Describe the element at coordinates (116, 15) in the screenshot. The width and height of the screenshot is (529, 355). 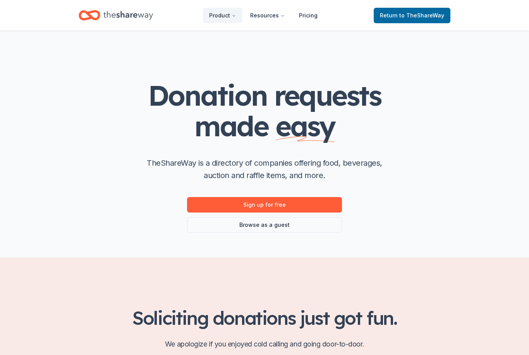
I see `a: Home` at that location.